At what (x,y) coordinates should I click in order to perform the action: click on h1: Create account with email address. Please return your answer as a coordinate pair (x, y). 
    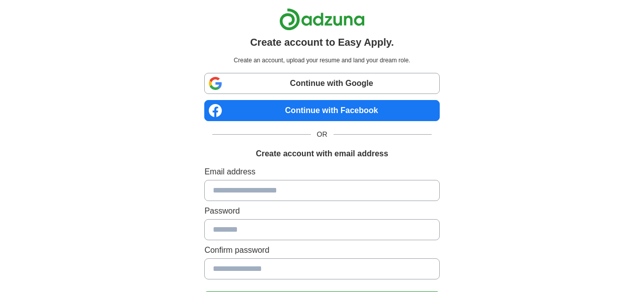
    Looking at the image, I should click on (322, 153).